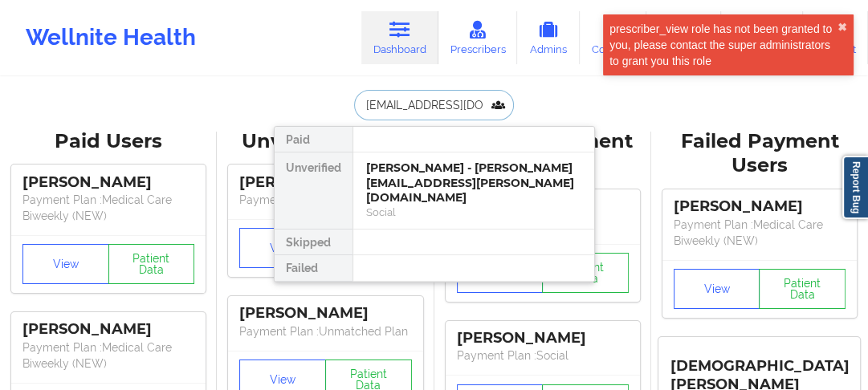  I want to click on button: close, so click(842, 28).